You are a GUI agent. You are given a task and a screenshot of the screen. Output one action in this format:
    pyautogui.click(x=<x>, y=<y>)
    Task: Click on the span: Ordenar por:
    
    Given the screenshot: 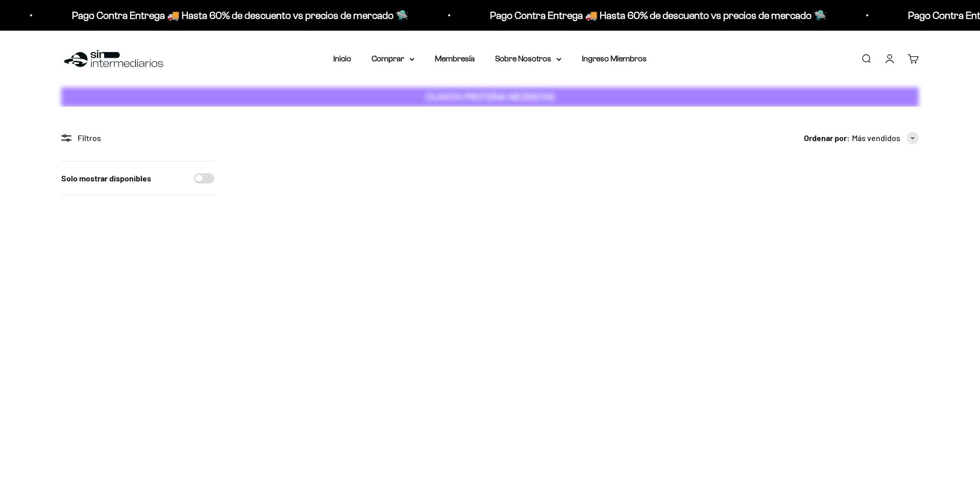 What is the action you would take?
    pyautogui.click(x=827, y=138)
    